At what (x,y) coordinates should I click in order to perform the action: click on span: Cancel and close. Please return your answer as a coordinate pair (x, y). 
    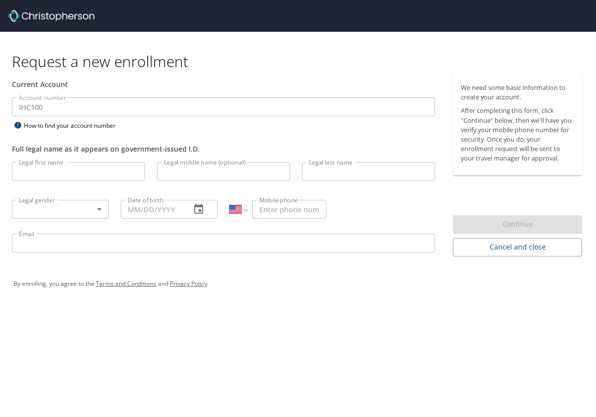
    Looking at the image, I should click on (517, 247).